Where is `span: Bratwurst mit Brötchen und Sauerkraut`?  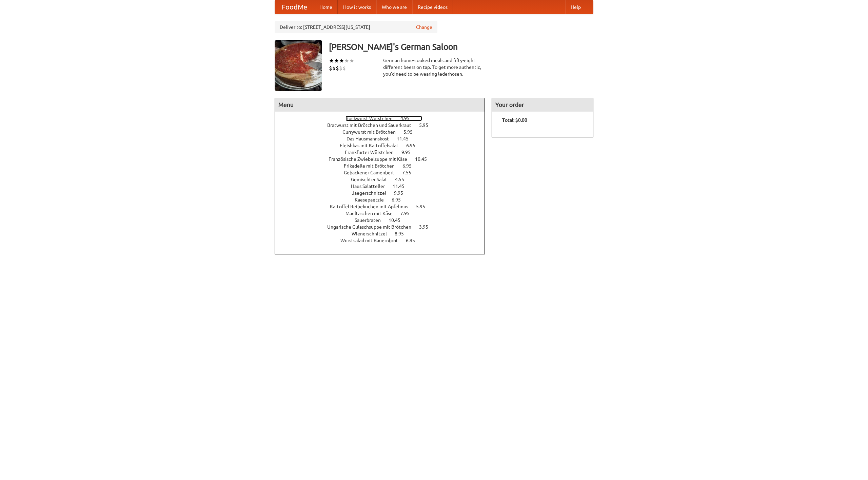 span: Bratwurst mit Brötchen und Sauerkraut is located at coordinates (373, 125).